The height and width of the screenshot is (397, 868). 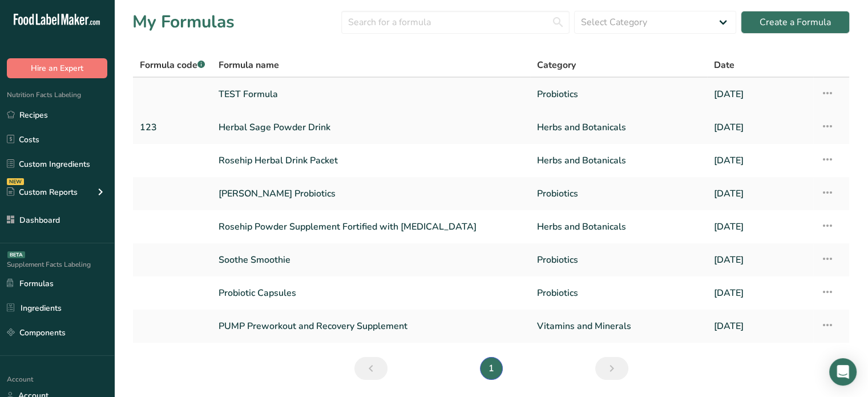 I want to click on div: BETA, so click(x=16, y=255).